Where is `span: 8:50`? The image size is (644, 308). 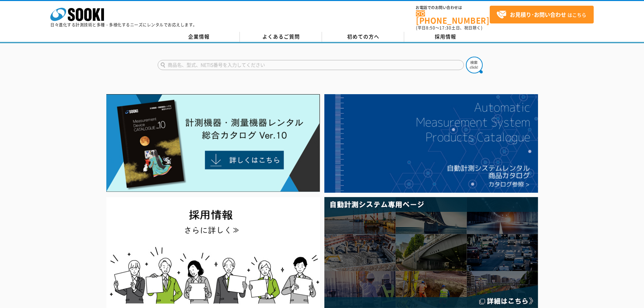
span: 8:50 is located at coordinates (431, 28).